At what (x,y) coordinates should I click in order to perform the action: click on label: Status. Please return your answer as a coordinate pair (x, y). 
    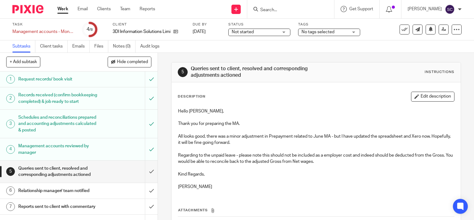
    Looking at the image, I should click on (260, 25).